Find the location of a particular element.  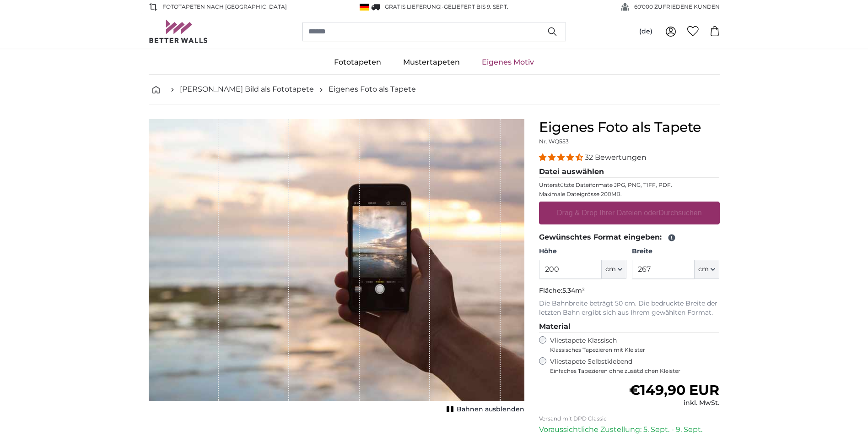

span: GRATIS Lieferung! is located at coordinates (413, 6).